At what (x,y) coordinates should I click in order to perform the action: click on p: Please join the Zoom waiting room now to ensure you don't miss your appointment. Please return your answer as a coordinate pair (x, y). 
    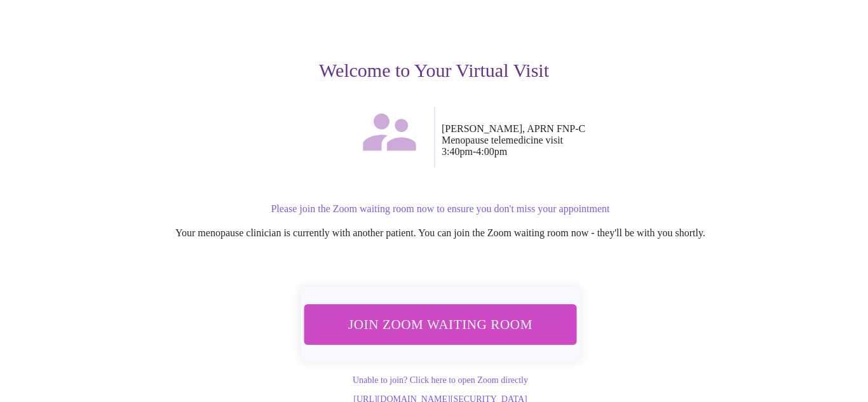
    Looking at the image, I should click on (441, 209).